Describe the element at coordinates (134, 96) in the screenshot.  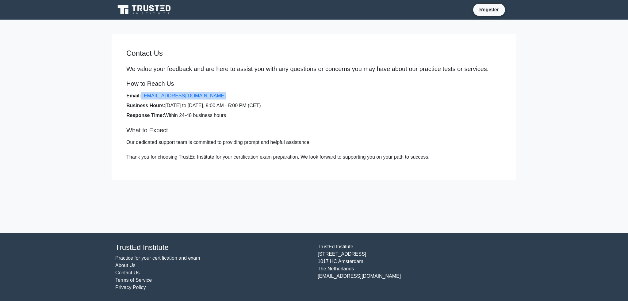
I see `strong: Email:` at that location.